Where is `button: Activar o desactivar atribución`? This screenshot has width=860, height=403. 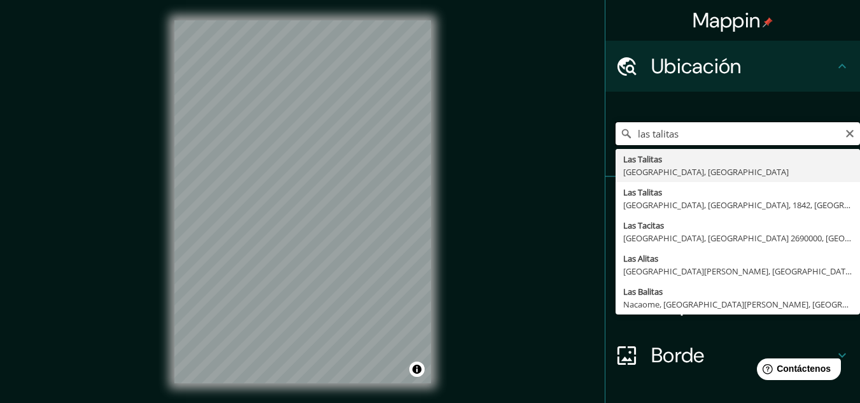 button: Activar o desactivar atribución is located at coordinates (417, 369).